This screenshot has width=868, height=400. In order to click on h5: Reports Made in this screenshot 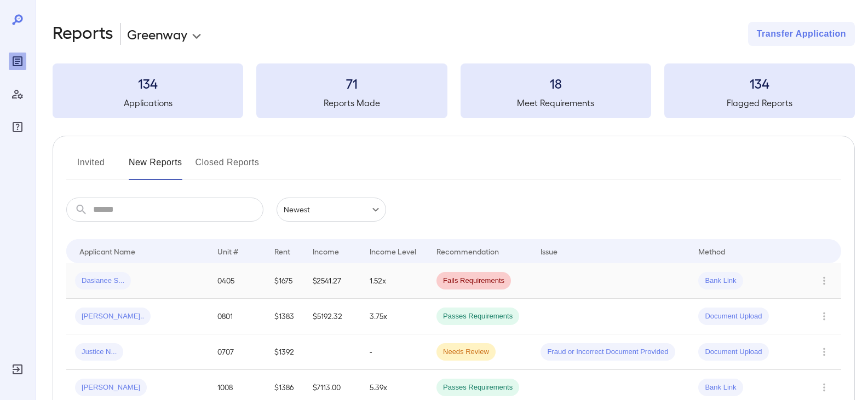, I will do `click(352, 103)`.